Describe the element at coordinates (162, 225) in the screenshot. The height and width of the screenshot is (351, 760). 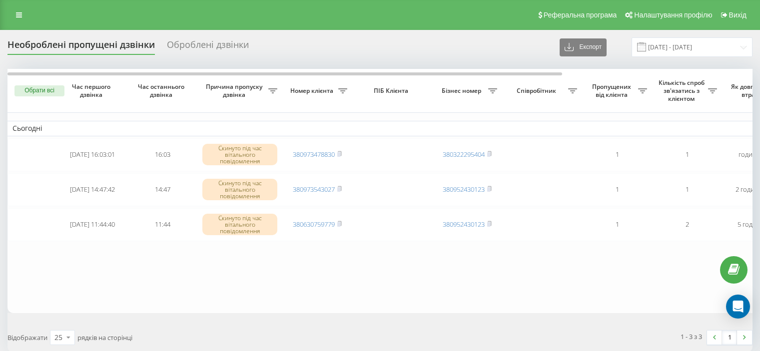
I see `td: 11:44` at that location.